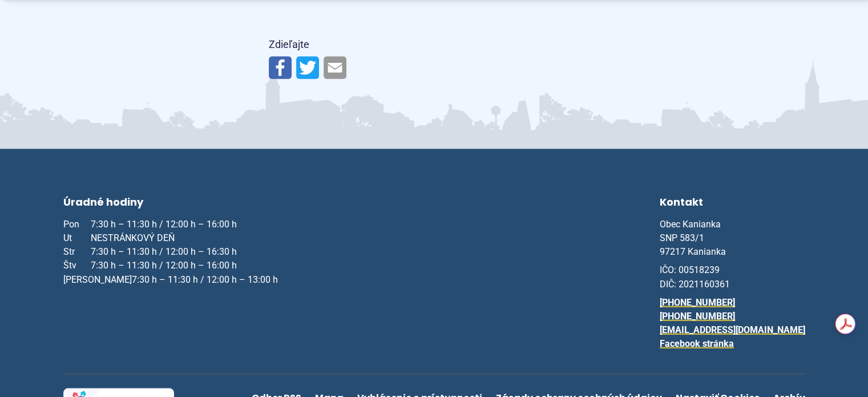  I want to click on span: Ut, so click(77, 238).